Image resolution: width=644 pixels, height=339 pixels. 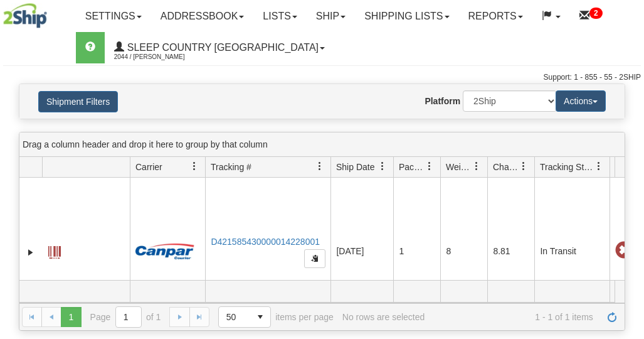 What do you see at coordinates (194, 166) in the screenshot?
I see `a: Carrier filter column settings` at bounding box center [194, 166].